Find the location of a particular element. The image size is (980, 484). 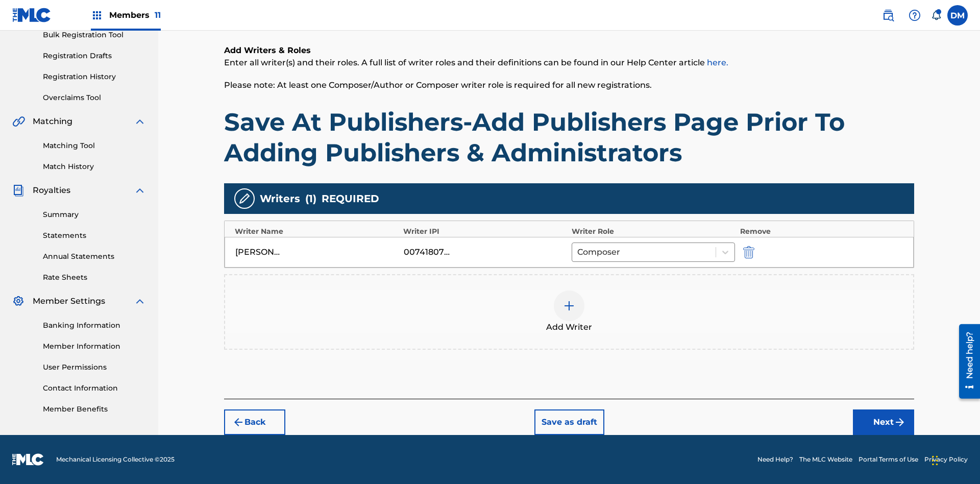

img: search is located at coordinates (888, 15).